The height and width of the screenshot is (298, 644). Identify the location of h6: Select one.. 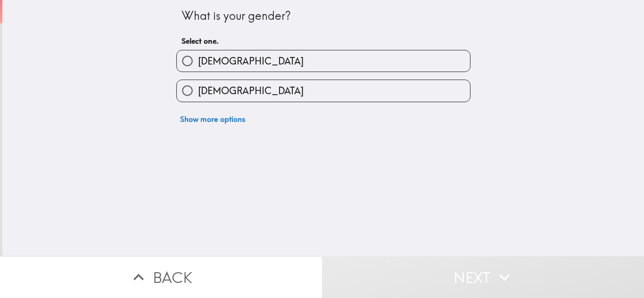
(323, 41).